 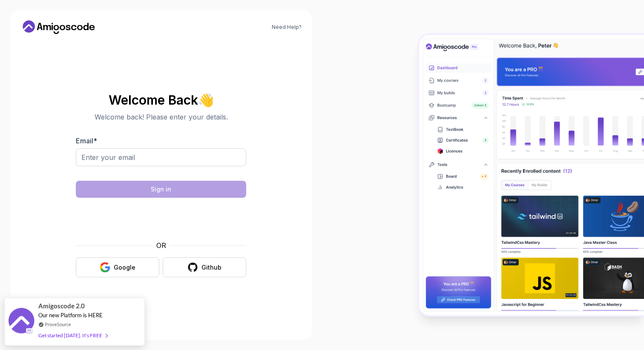 I want to click on div: Google, so click(x=124, y=268).